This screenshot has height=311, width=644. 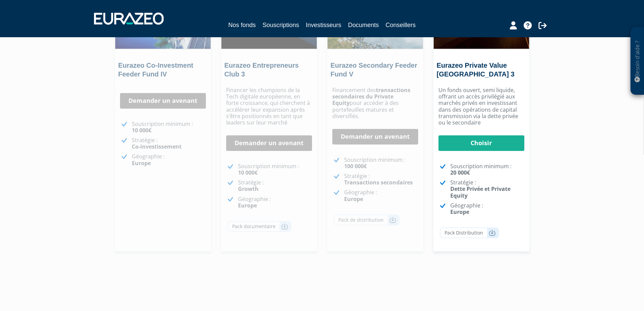 I want to click on p: Un fonds ouvert, semi liquide, offrant un accès privilégié aux marchés privés en investissant dan..., so click(x=481, y=106).